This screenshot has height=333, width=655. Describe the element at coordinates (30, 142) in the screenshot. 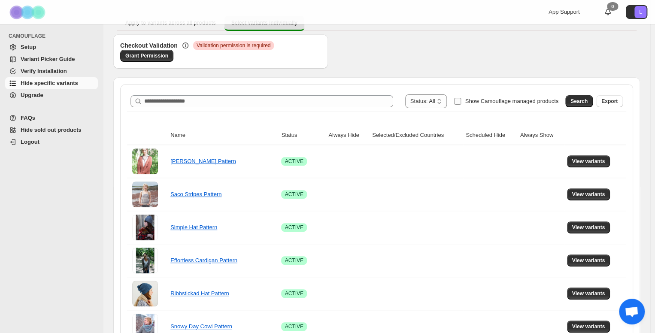

I see `span: Logout` at that location.